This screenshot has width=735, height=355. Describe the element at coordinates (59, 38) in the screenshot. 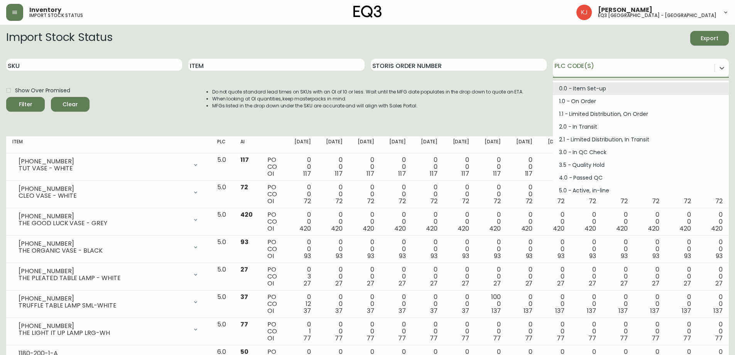

I see `h2: Import Stock Status` at that location.